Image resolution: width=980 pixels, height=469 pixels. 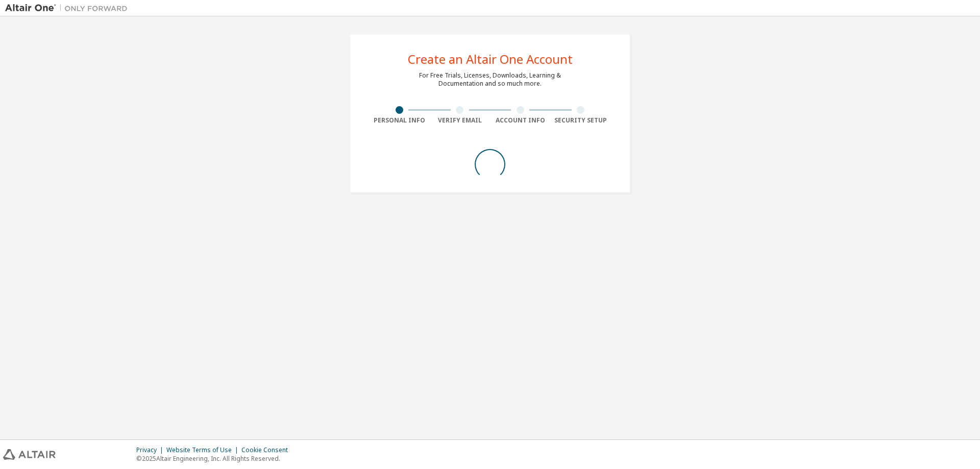 What do you see at coordinates (268, 450) in the screenshot?
I see `div: Cookie Consent` at bounding box center [268, 450].